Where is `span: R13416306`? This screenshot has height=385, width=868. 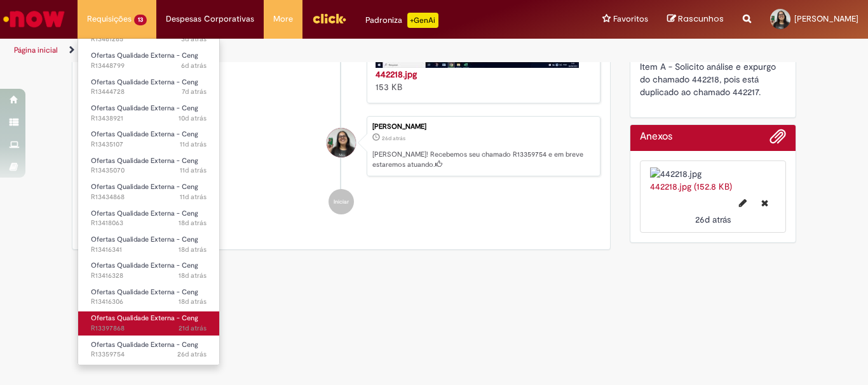 span: R13416306 is located at coordinates (149, 302).